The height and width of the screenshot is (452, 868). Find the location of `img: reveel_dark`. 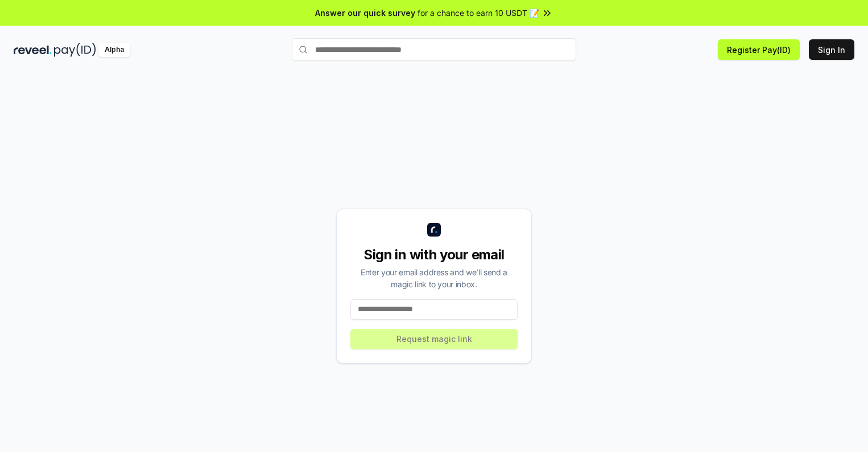

img: reveel_dark is located at coordinates (33, 49).